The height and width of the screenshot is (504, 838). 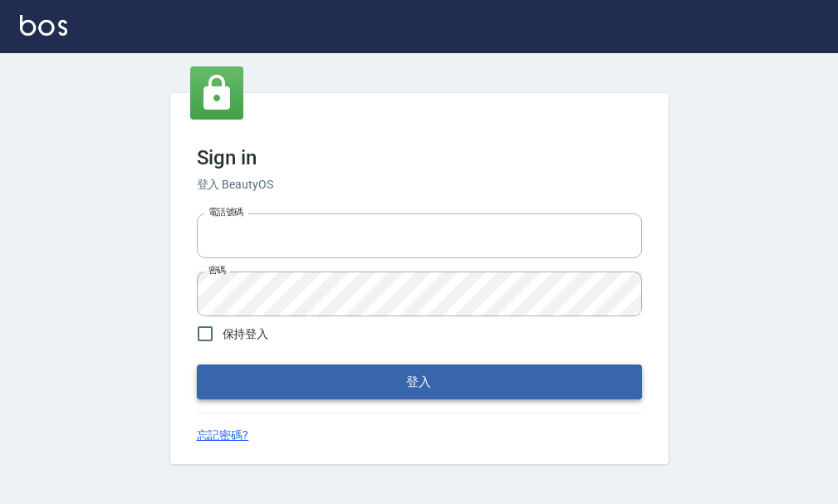 What do you see at coordinates (419, 158) in the screenshot?
I see `h3: Sign in` at bounding box center [419, 158].